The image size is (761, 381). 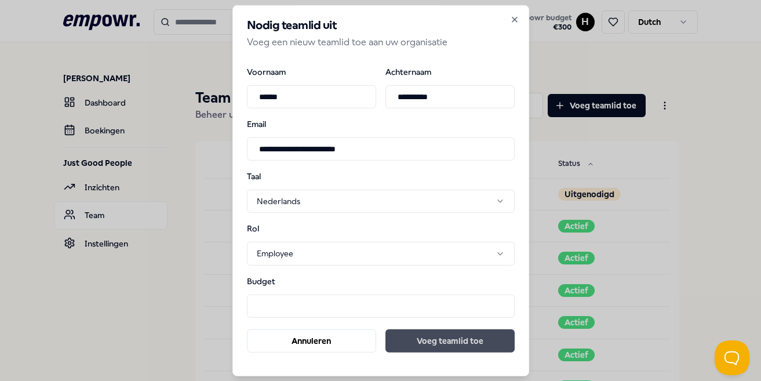 I want to click on label: Budget, so click(x=277, y=281).